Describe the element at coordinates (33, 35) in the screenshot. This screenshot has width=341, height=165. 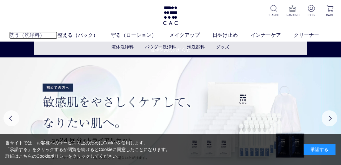
I see `a: 洗う（洗浄料）` at that location.